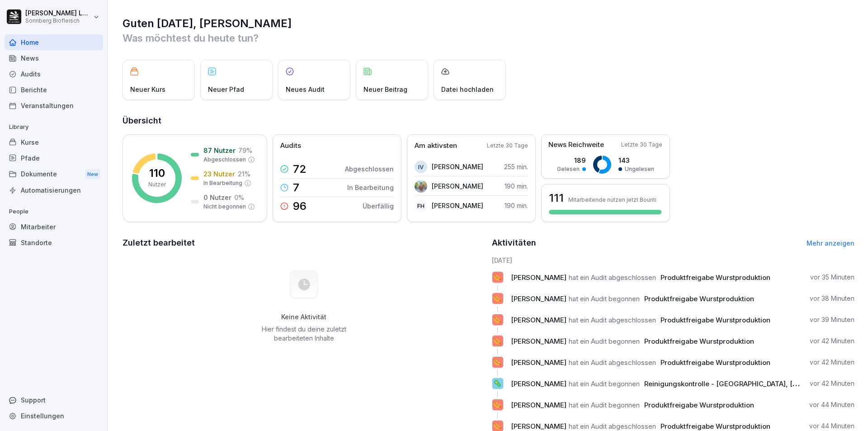 Image resolution: width=868 pixels, height=431 pixels. Describe the element at coordinates (54, 42) in the screenshot. I see `div: Home` at that location.